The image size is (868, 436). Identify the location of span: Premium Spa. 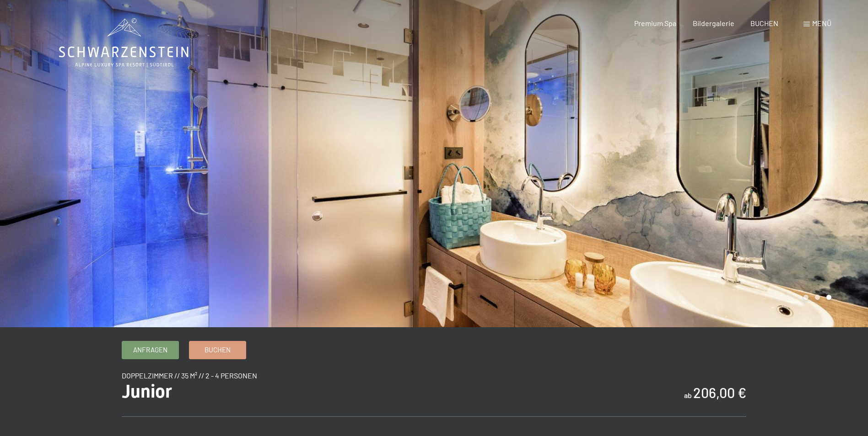
(655, 23).